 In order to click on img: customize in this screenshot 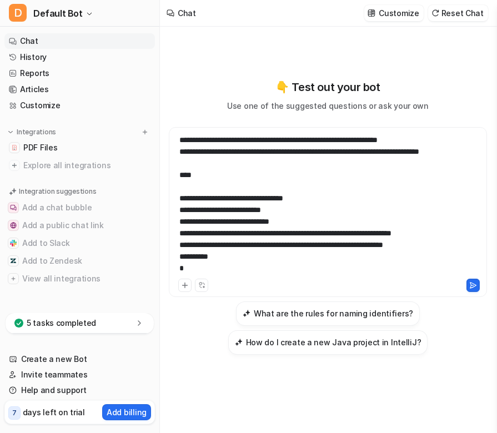, I will do `click(372, 13)`.